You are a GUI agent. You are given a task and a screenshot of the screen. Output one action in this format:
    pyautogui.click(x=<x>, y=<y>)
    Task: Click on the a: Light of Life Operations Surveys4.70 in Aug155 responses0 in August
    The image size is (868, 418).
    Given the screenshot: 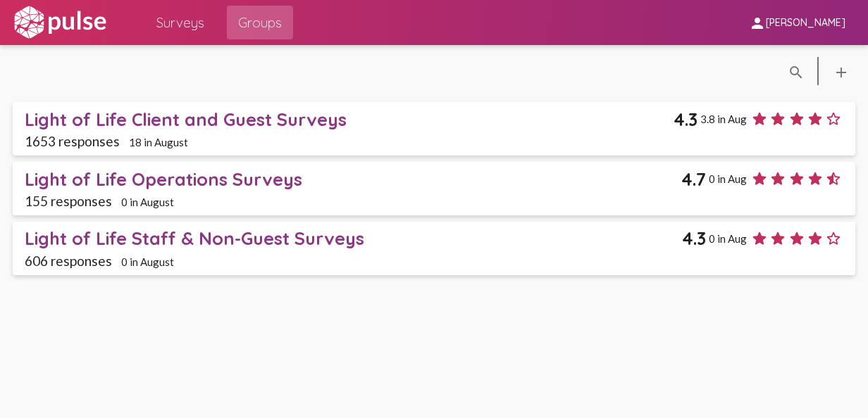 What is the action you would take?
    pyautogui.click(x=434, y=189)
    